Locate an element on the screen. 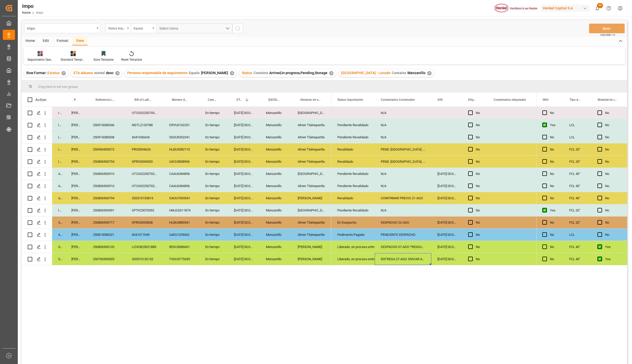 Image resolution: width=632 pixels, height=364 pixels. div: Henkel Capital S.A is located at coordinates (566, 8).